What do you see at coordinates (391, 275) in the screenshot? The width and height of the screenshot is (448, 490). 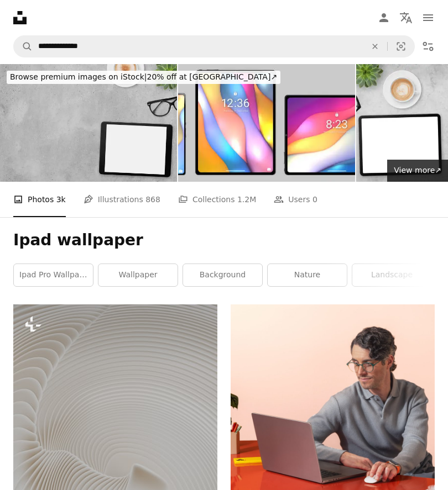 I see `a: landscape` at bounding box center [391, 275].